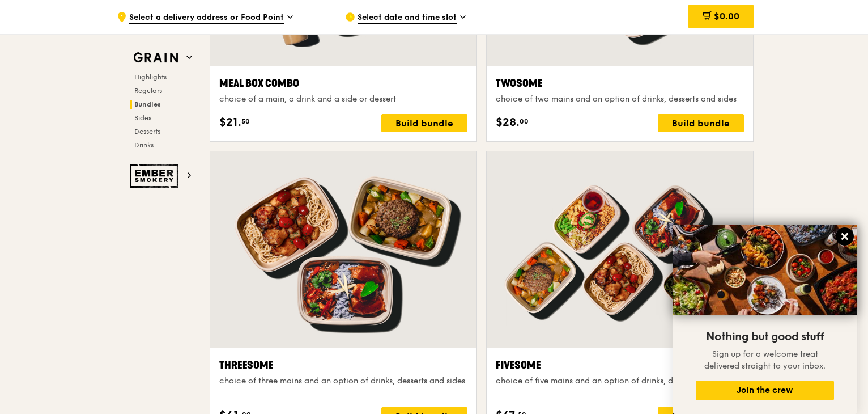  What do you see at coordinates (620, 100) in the screenshot?
I see `div: choice of two mains and an option of drinks, desserts and sides` at bounding box center [620, 100].